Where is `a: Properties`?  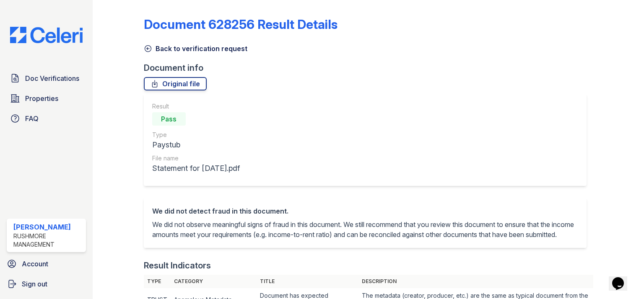
a: Properties is located at coordinates (46, 99).